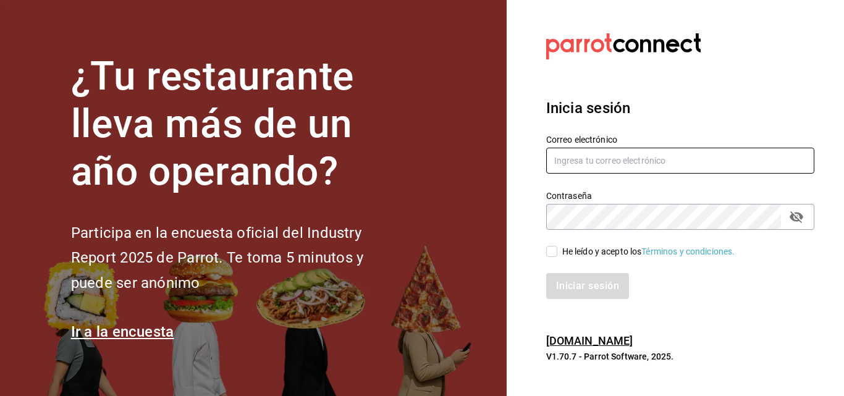  I want to click on h2: Participa en la encuesta oficial del Industry Report 2025 de Parrot. Te toma 5 minutos y puede se..., so click(238, 258).